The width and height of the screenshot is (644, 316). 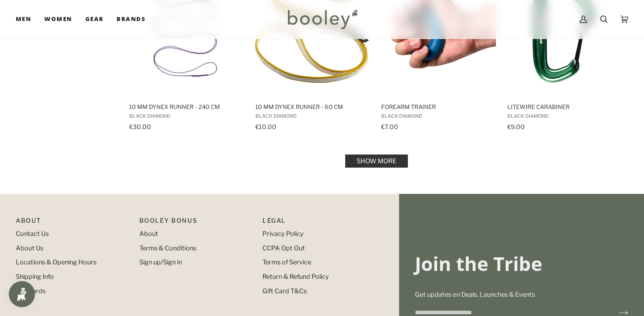 I want to click on span: Men, so click(x=23, y=19).